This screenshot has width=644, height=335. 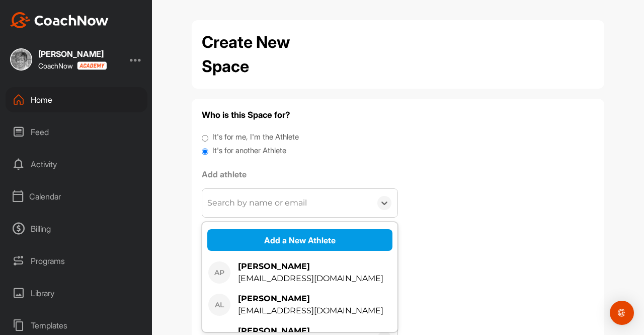 I want to click on div: Open Intercom Messenger, so click(x=621, y=312).